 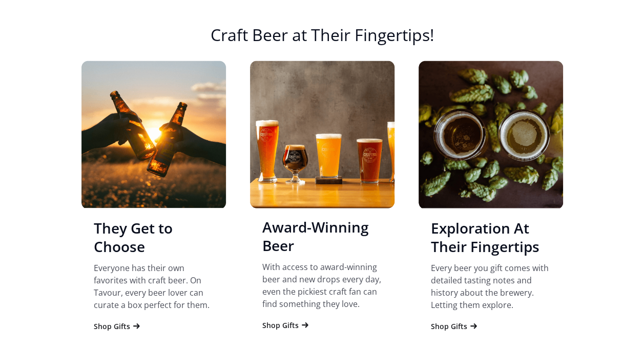 I want to click on div: 2 of 4, so click(x=322, y=200).